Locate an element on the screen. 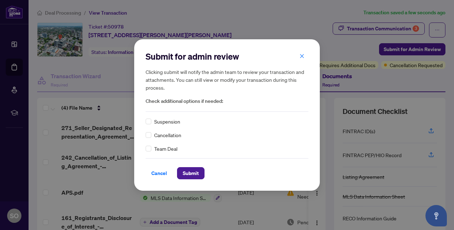 Image resolution: width=454 pixels, height=230 pixels. h2: Submit for admin review is located at coordinates (227, 56).